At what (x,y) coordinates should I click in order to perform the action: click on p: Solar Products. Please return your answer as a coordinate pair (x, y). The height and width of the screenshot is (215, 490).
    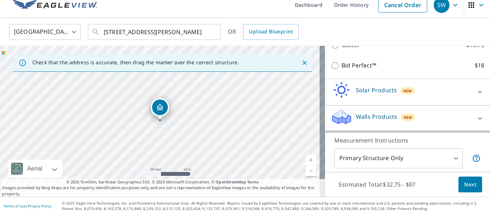
    Looking at the image, I should click on (376, 90).